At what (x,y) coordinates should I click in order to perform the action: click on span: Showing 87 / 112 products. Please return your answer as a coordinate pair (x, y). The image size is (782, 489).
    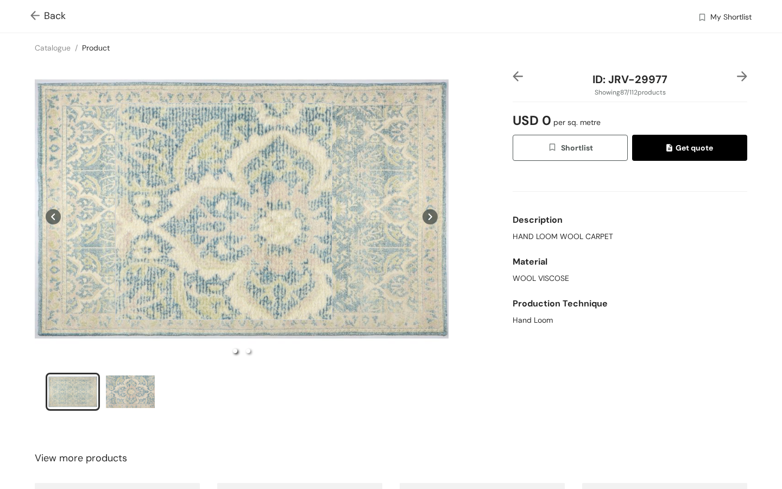
    Looking at the image, I should click on (630, 92).